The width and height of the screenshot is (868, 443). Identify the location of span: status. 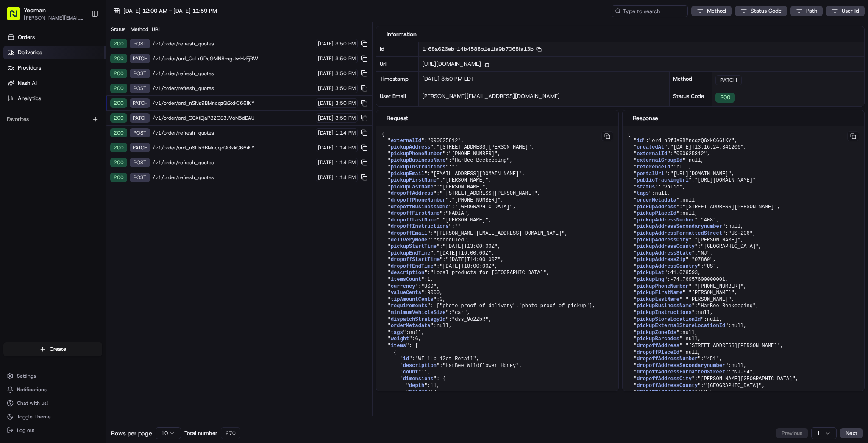
(646, 187).